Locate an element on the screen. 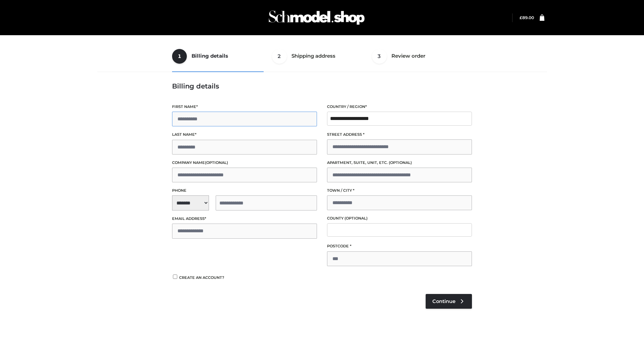 The image size is (644, 362). label: Postcode is located at coordinates (400, 246).